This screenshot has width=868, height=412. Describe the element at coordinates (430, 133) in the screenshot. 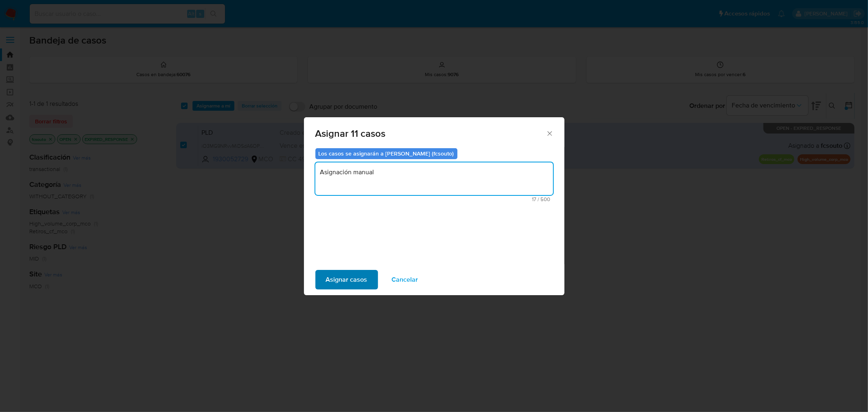

I see `span: Asignar 11 casos` at that location.